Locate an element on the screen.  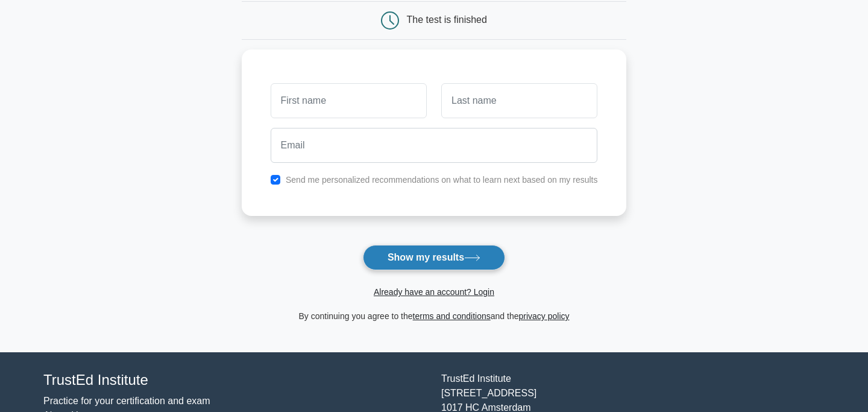
a: Already have an account? Login is located at coordinates (434, 291).